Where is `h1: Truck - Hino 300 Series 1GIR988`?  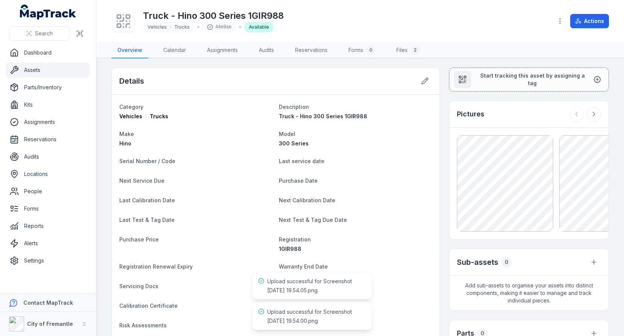 h1: Truck - Hino 300 Series 1GIR988 is located at coordinates (213, 16).